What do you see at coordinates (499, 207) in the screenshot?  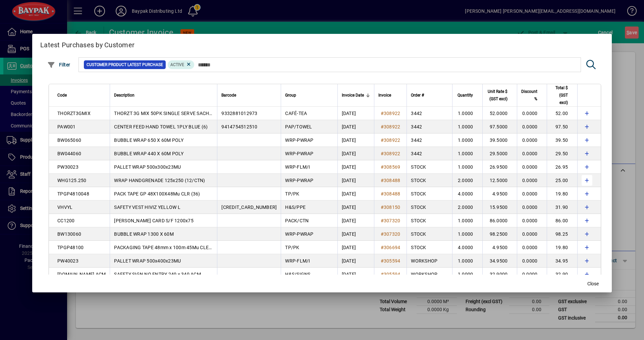 I see `td: 15.9500` at bounding box center [499, 207].